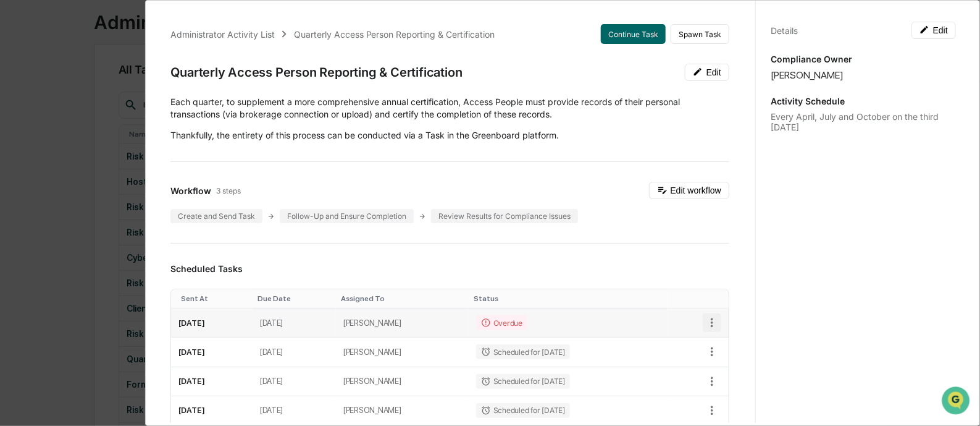 This screenshot has height=426, width=980. What do you see at coordinates (864, 101) in the screenshot?
I see `p: Activity Schedule` at bounding box center [864, 101].